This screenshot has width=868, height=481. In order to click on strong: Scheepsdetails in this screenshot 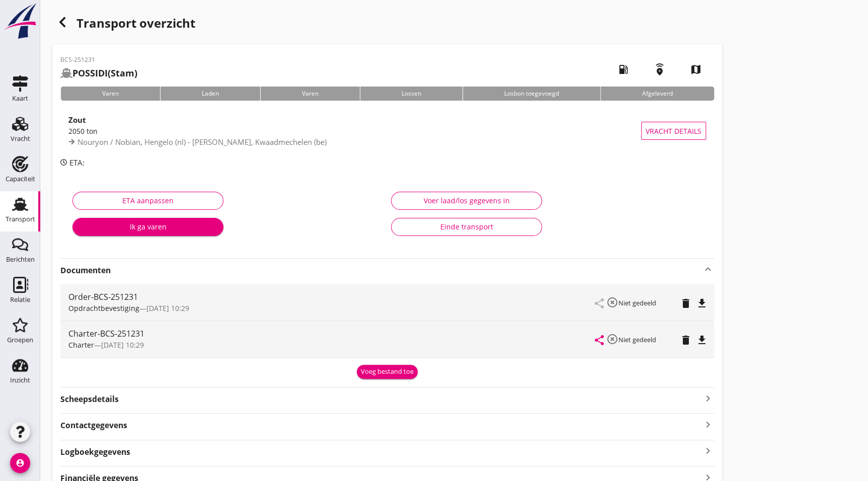, I will do `click(89, 399)`.